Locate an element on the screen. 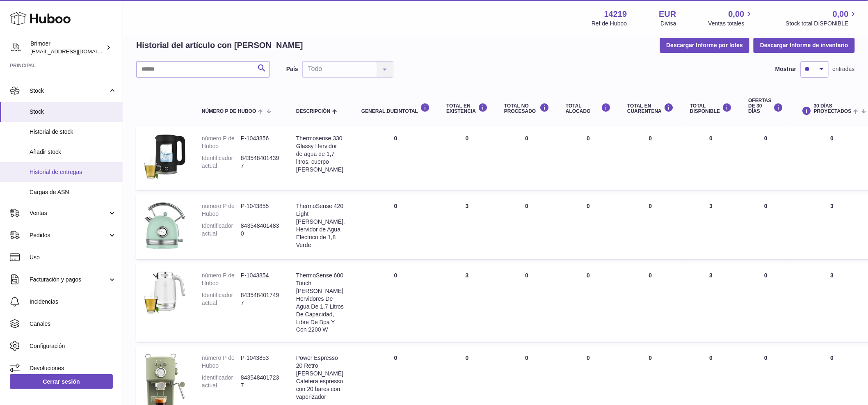 The width and height of the screenshot is (868, 405). div: Total en CUARENTENA is located at coordinates (650, 109).